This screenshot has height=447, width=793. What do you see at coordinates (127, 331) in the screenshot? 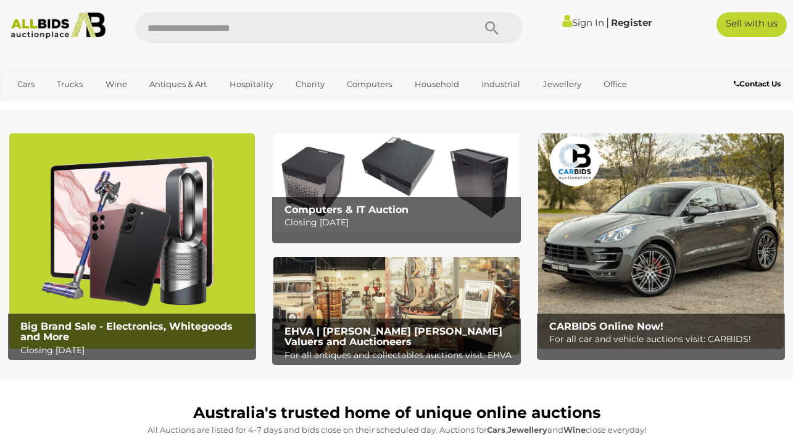
I see `b: Big Brand Sale - Electronics, Whitegoods and More` at bounding box center [127, 331].